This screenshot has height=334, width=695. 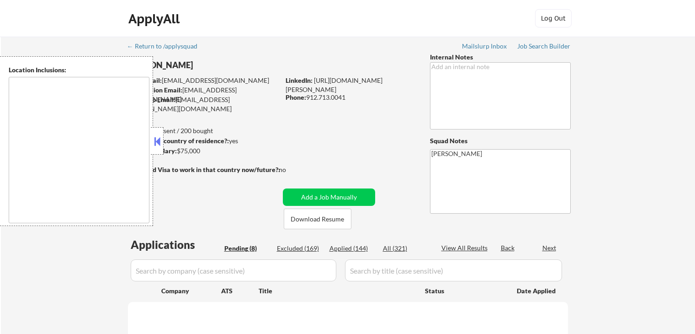 I want to click on div: All (321), so click(x=406, y=248).